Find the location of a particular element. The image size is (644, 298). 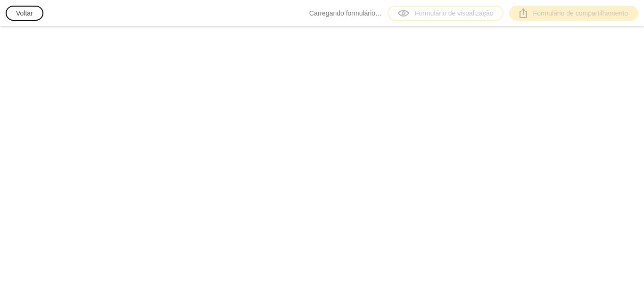

font: Formulário de visualização is located at coordinates (454, 13).